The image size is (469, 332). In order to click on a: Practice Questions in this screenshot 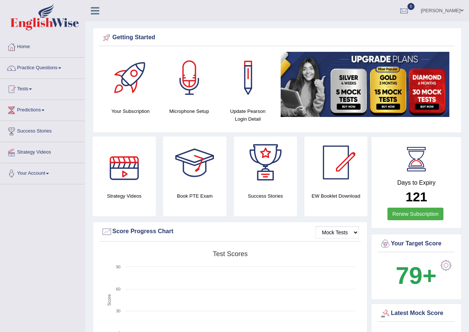, I will do `click(43, 67)`.